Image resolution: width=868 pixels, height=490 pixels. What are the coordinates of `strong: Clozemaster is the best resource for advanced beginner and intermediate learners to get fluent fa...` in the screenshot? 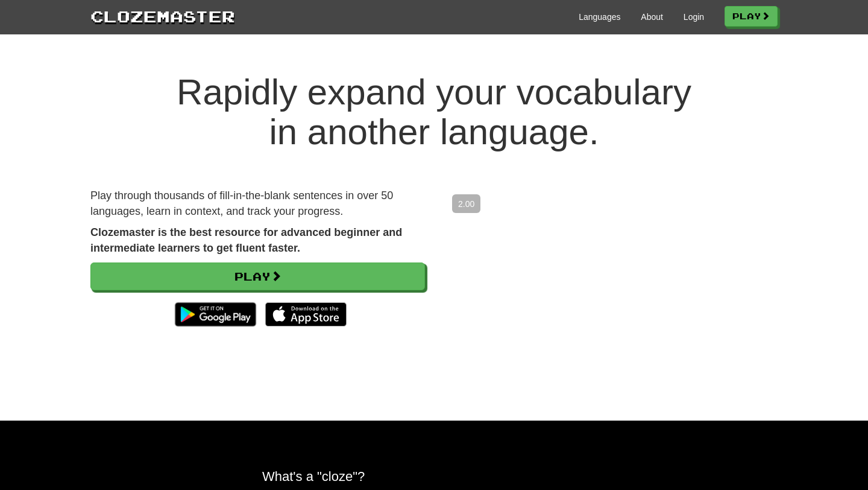 It's located at (246, 240).